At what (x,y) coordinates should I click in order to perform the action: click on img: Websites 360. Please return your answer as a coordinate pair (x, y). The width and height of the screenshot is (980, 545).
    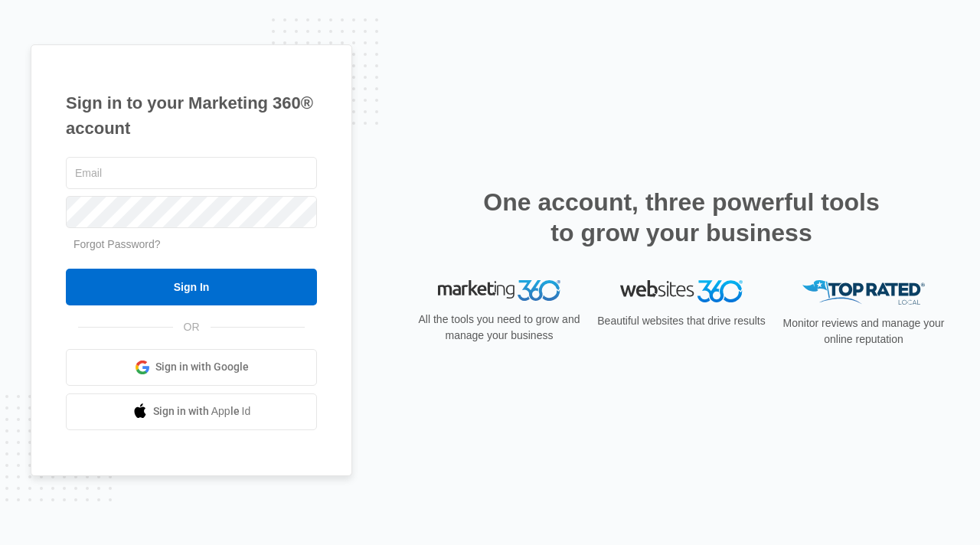
    Looking at the image, I should click on (682, 291).